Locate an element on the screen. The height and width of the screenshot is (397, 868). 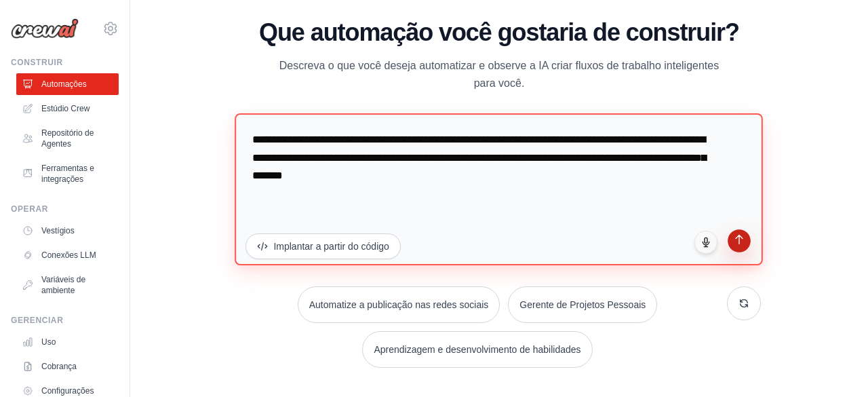
font: Construir is located at coordinates (37, 63).